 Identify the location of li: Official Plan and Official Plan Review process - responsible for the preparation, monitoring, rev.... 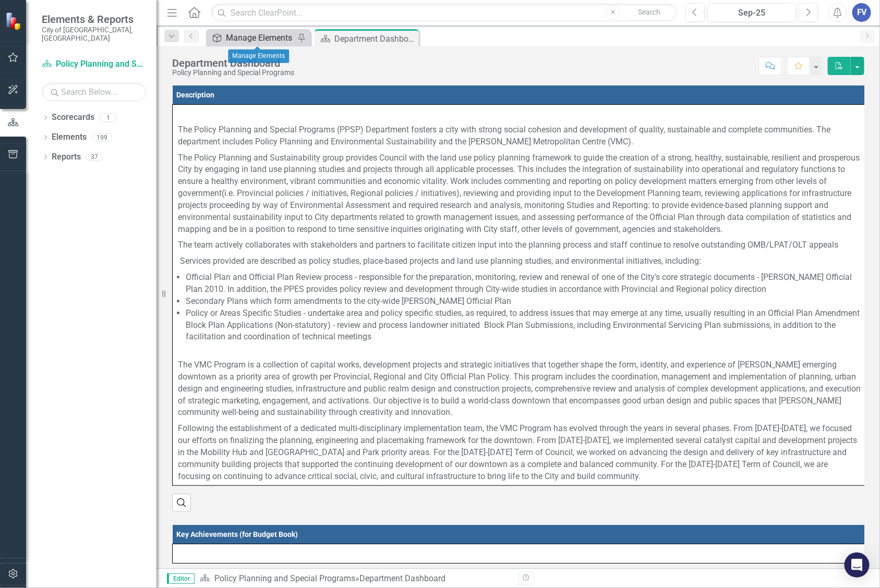
(523, 283).